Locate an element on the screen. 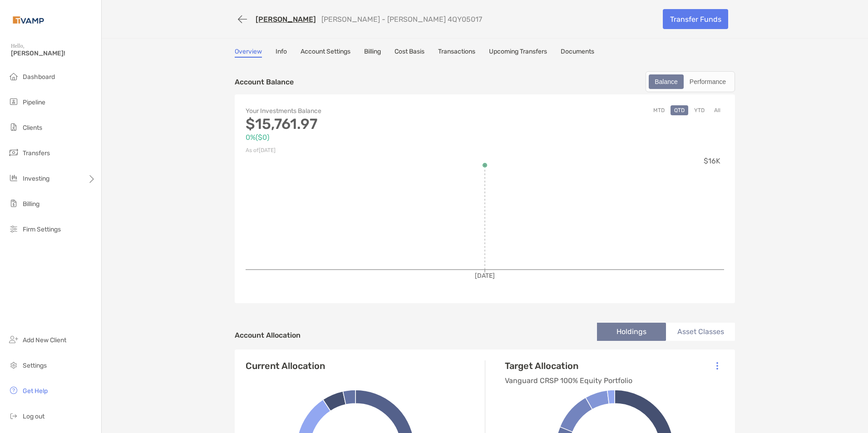 This screenshot has width=868, height=433. img: dashboard icon is located at coordinates (14, 76).